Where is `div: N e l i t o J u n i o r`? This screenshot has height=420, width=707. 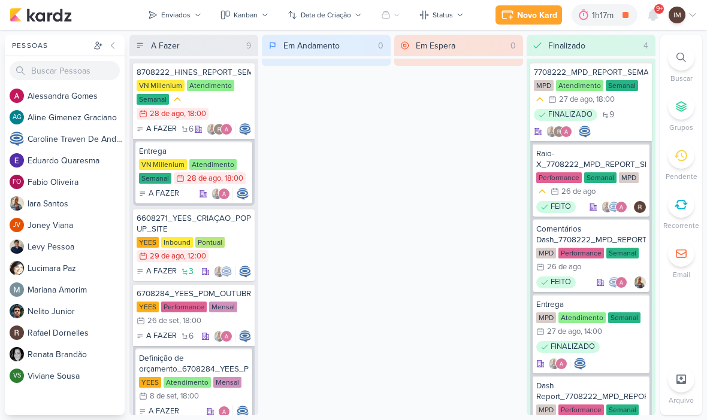
div: N e l i t o J u n i o r is located at coordinates (76, 311).